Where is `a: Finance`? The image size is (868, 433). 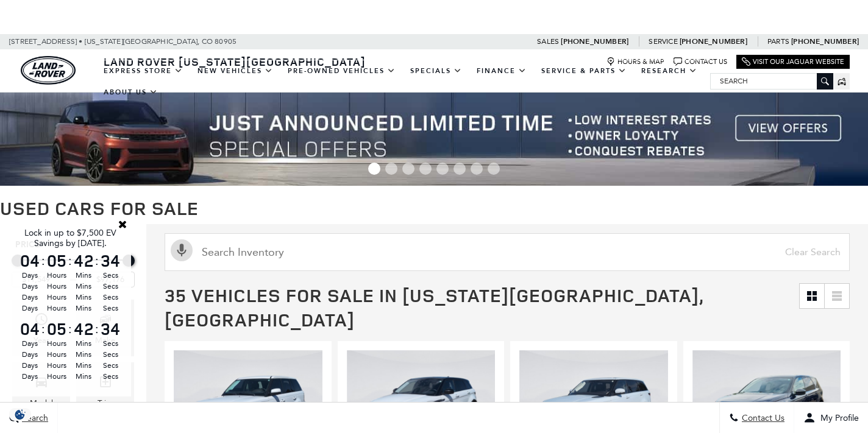 a: Finance is located at coordinates (502, 71).